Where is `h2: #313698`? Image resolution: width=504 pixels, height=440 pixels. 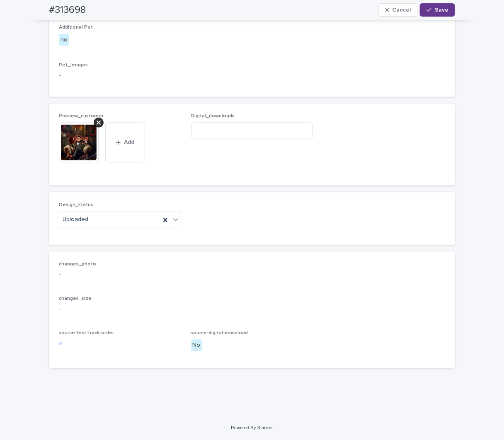
h2: #313698 is located at coordinates (67, 10).